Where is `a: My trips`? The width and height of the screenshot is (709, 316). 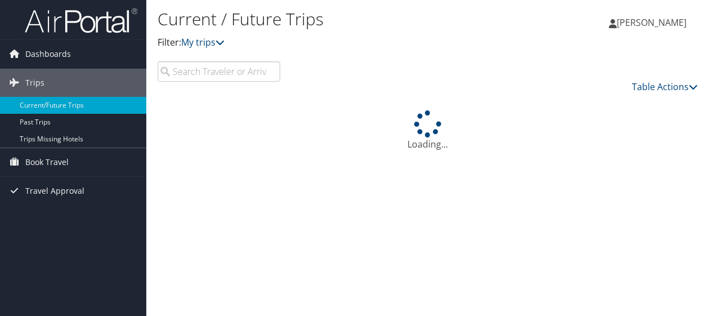
a: My trips is located at coordinates (203, 42).